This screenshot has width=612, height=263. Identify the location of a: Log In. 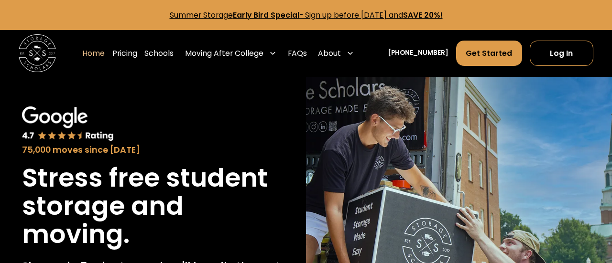
(561, 53).